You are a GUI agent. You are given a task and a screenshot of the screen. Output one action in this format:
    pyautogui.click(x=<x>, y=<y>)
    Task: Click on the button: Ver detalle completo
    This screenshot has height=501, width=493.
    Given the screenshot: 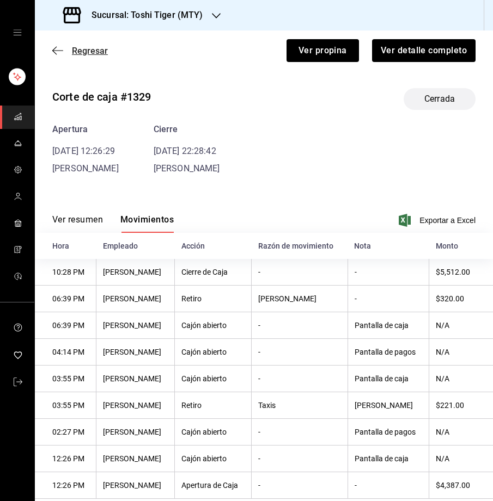 What is the action you would take?
    pyautogui.click(x=424, y=51)
    